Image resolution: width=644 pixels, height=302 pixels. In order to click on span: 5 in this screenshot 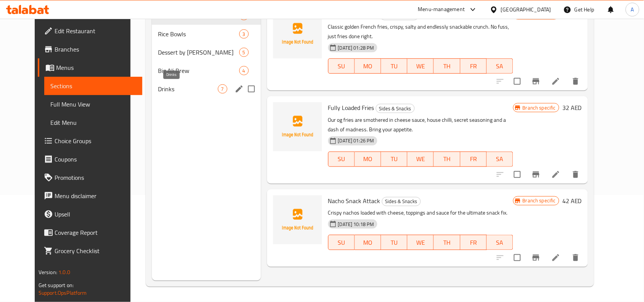, I will do `click(244, 52)`.